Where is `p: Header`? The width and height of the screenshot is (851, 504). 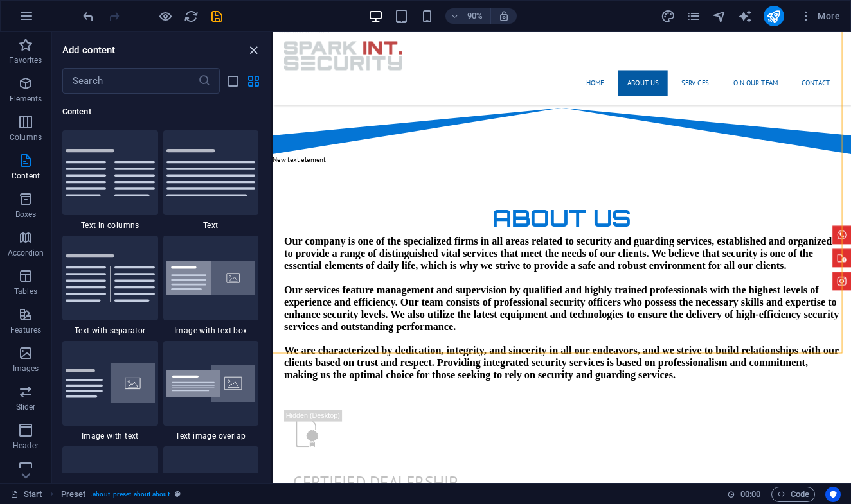 p: Header is located at coordinates (26, 445).